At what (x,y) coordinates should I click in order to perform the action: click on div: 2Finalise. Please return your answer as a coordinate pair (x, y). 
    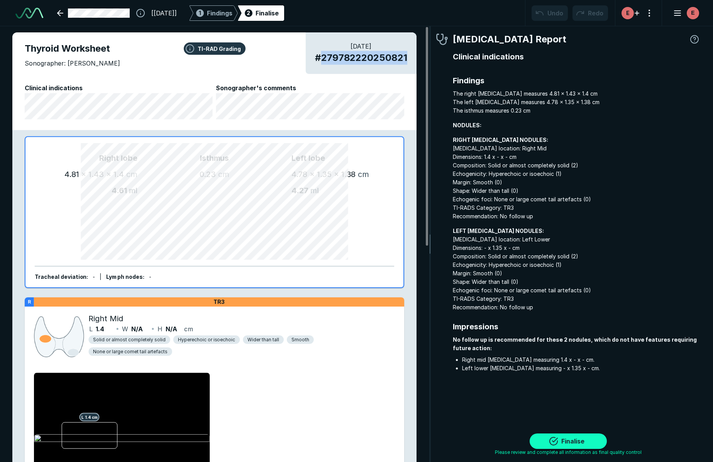
    Looking at the image, I should click on (261, 13).